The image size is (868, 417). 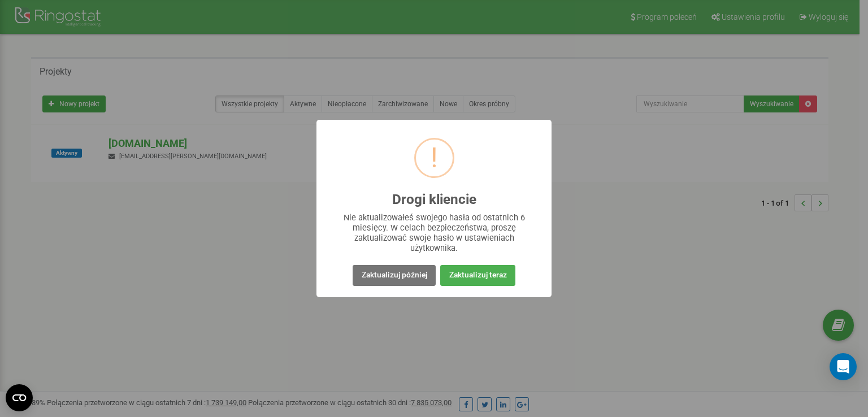 I want to click on button: Open CMP widget, so click(x=19, y=398).